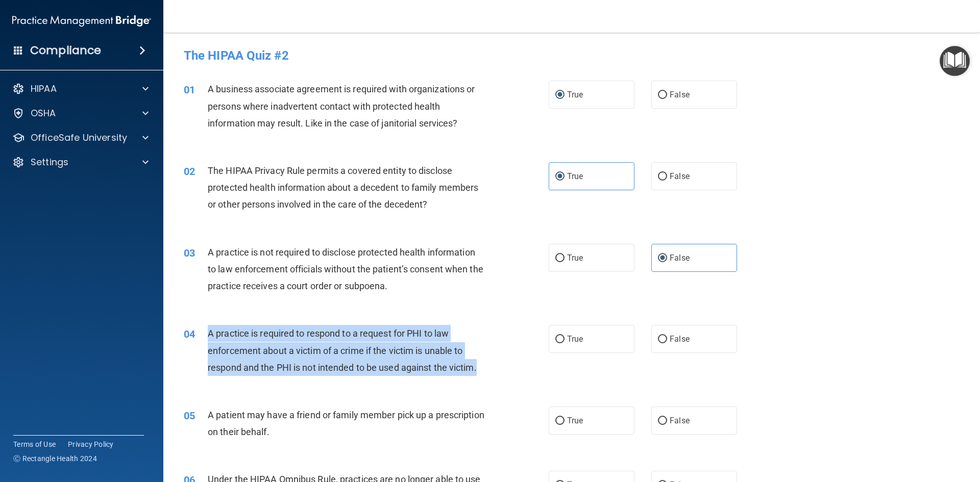 The image size is (980, 482). Describe the element at coordinates (50, 162) in the screenshot. I see `p: Settings` at that location.